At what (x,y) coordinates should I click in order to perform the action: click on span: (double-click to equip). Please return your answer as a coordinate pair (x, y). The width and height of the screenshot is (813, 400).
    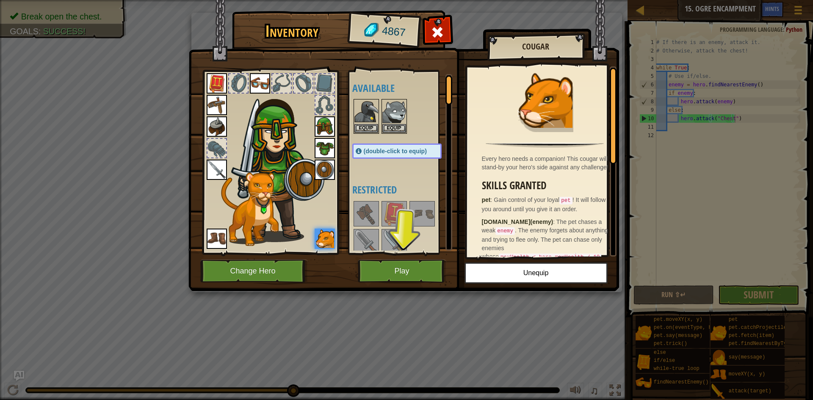
    Looking at the image, I should click on (395, 151).